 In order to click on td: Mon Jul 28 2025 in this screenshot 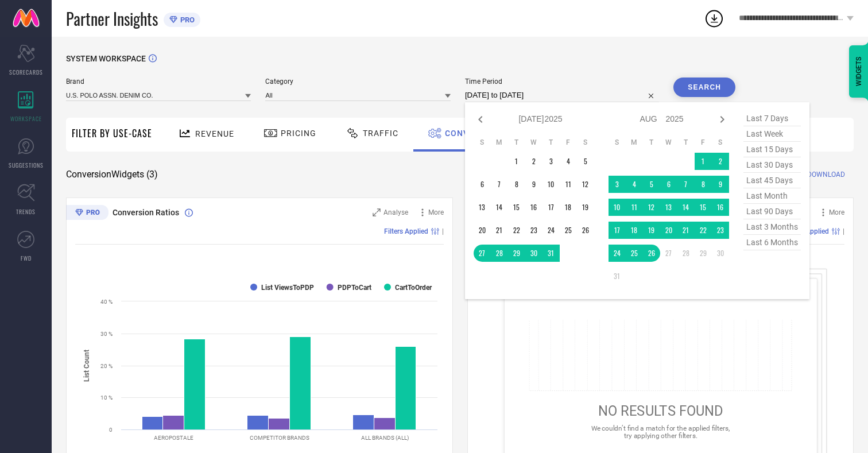, I will do `click(500, 253)`.